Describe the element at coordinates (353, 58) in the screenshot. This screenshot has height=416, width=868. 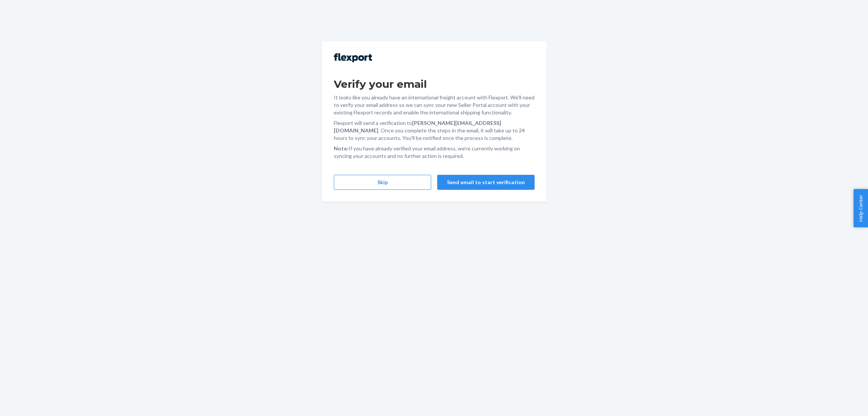
I see `img: Flexport logo` at that location.